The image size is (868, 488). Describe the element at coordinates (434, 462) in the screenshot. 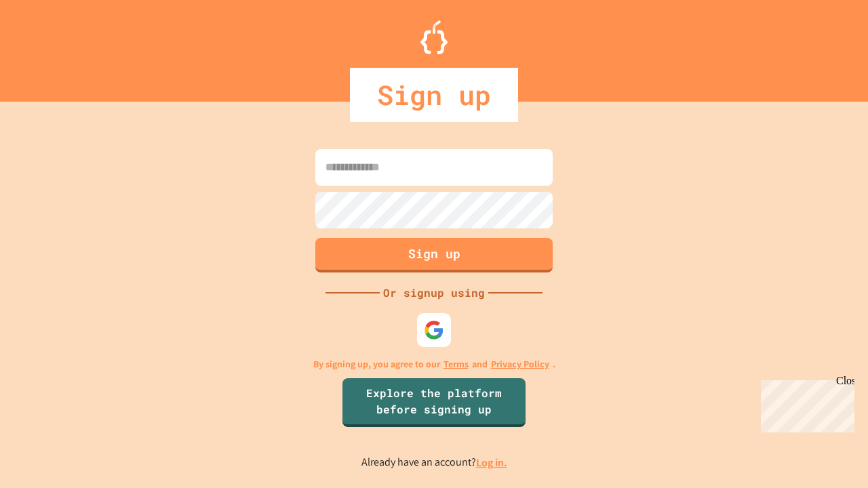

I see `p: Already have an account?` at that location.